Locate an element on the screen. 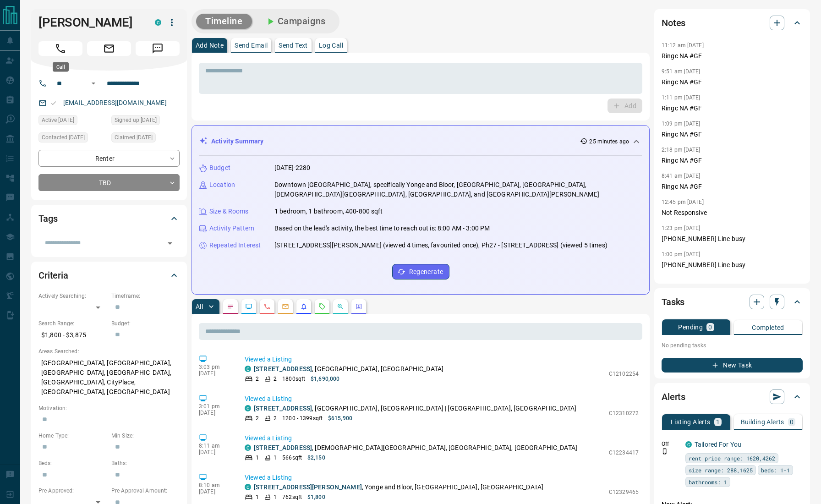 The height and width of the screenshot is (504, 821). p: Repeated Interest is located at coordinates (235, 245).